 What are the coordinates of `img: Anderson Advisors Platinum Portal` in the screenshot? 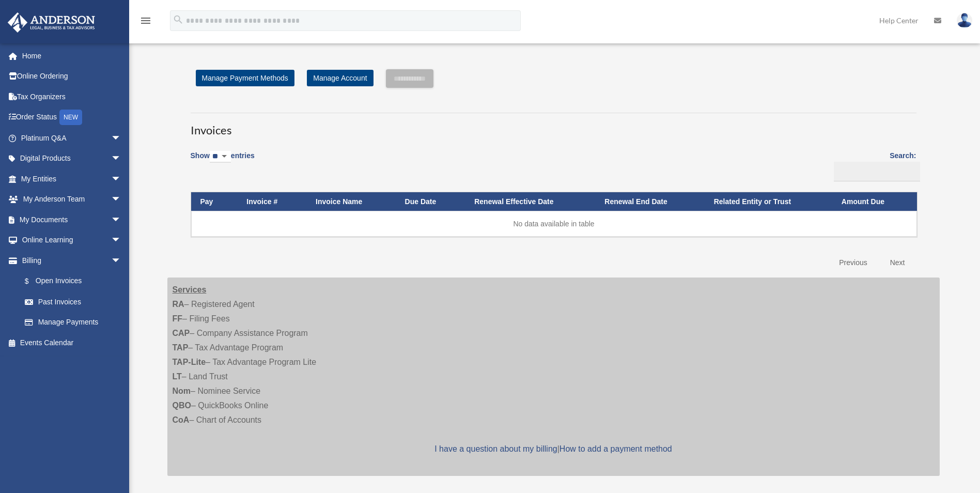 It's located at (51, 22).